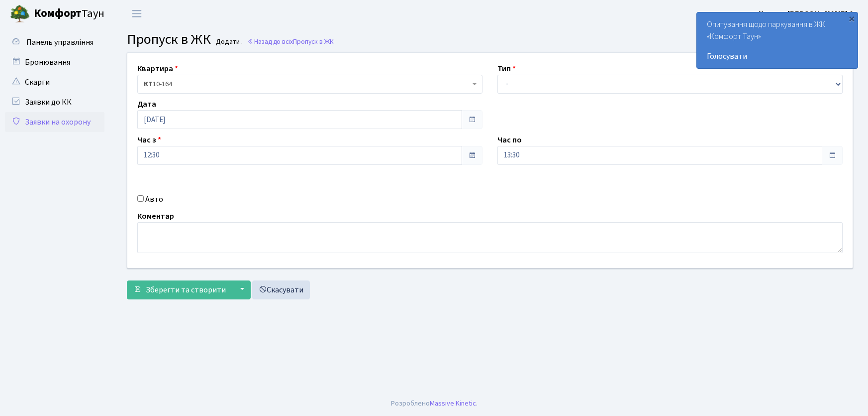  What do you see at coordinates (156, 216) in the screenshot?
I see `label: Коментар` at bounding box center [156, 216].